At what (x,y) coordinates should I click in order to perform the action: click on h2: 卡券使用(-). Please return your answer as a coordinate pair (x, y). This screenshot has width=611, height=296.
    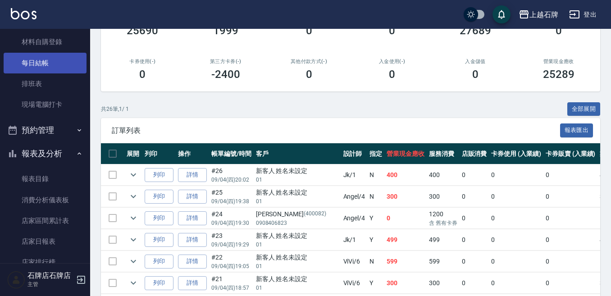
    Looking at the image, I should click on (142, 61).